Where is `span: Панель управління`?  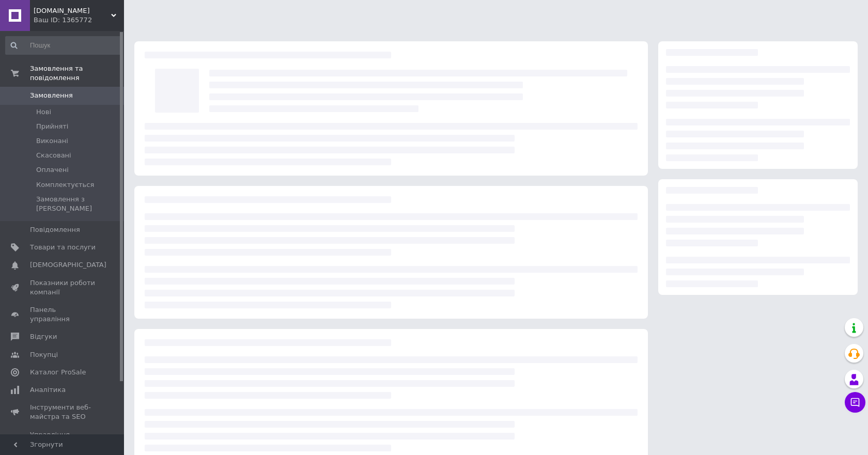
span: Панель управління is located at coordinates (63, 314).